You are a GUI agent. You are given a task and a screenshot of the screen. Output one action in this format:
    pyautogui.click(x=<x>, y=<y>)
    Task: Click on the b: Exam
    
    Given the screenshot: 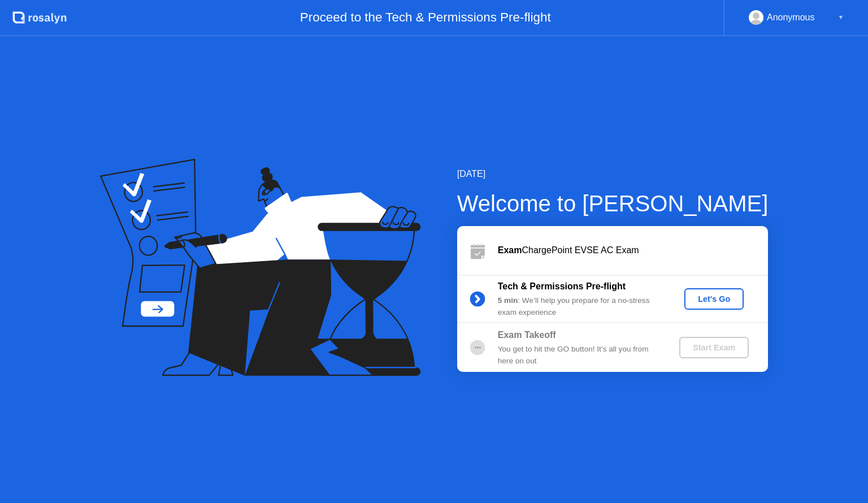 What is the action you would take?
    pyautogui.click(x=510, y=250)
    